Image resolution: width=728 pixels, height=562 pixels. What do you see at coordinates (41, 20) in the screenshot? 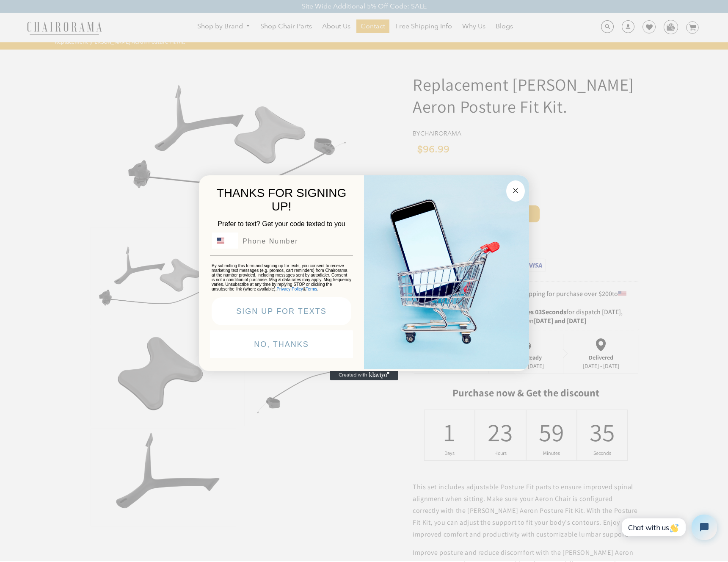
I see `span: Chat with us` at bounding box center [41, 20].